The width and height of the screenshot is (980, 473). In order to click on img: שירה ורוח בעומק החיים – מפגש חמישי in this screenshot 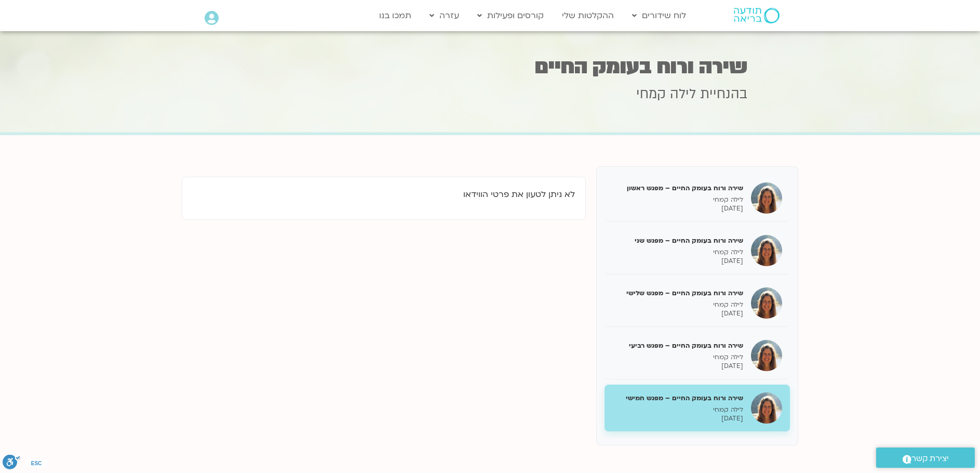, I will do `click(767, 408)`.